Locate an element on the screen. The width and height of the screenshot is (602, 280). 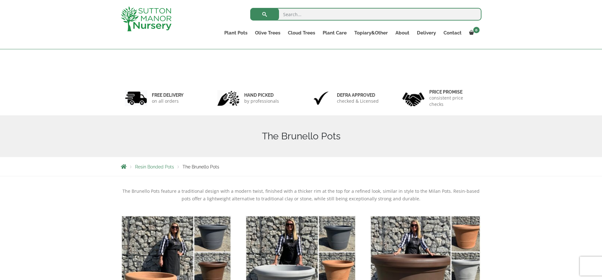
a: Plant Care is located at coordinates (335, 33).